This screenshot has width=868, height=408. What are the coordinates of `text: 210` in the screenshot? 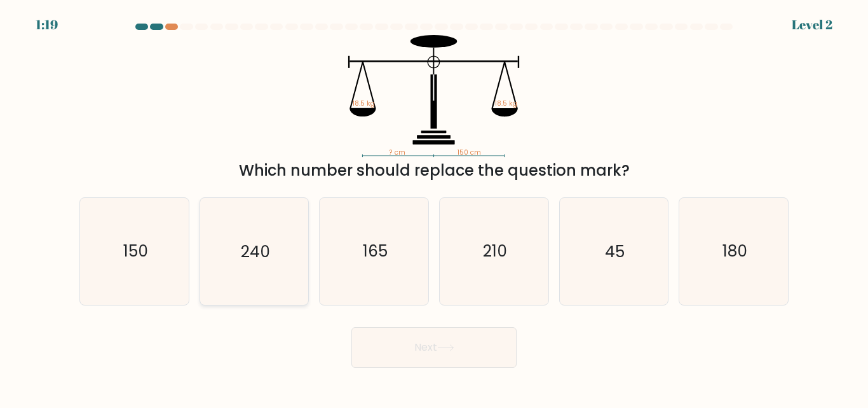 It's located at (495, 251).